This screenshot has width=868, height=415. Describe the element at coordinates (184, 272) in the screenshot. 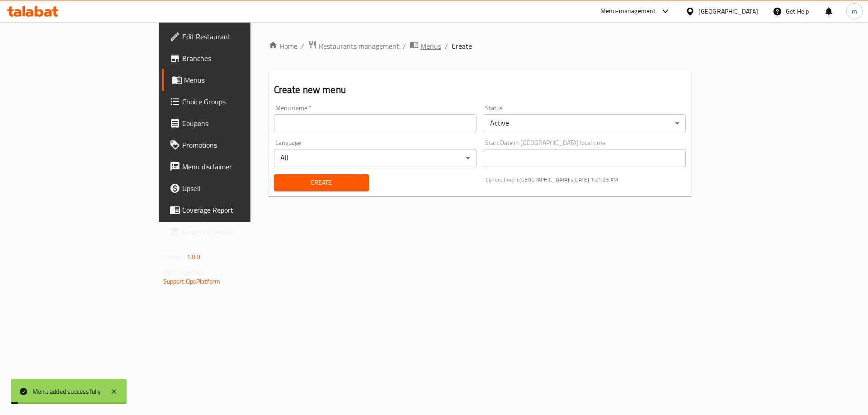

I see `span: Get support on:` at that location.